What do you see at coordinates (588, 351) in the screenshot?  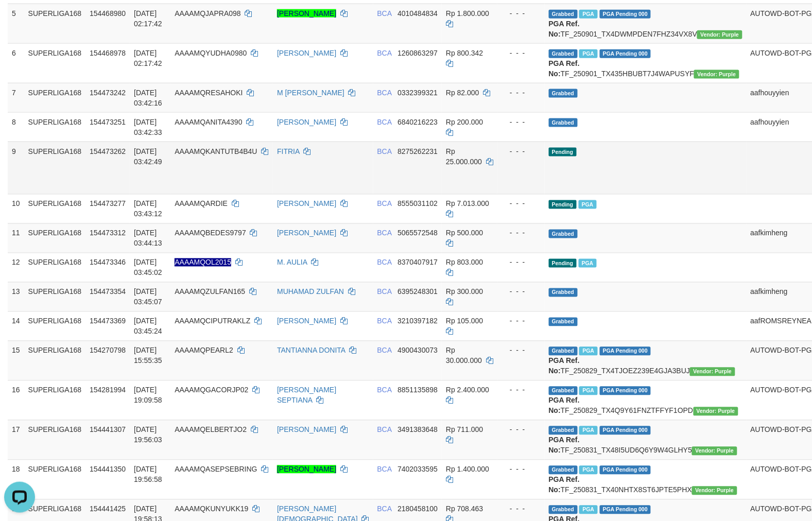 I see `span: Marked by aafmaleo` at bounding box center [588, 351].